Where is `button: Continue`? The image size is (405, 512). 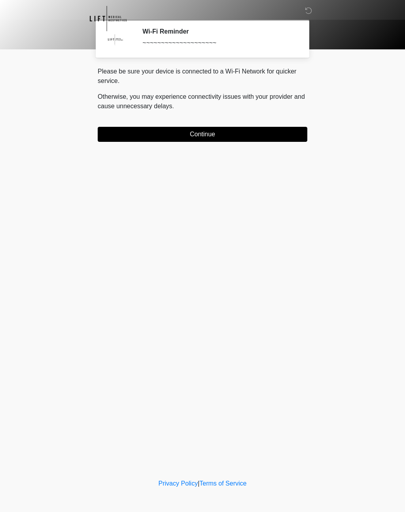
button: Continue is located at coordinates (202, 134).